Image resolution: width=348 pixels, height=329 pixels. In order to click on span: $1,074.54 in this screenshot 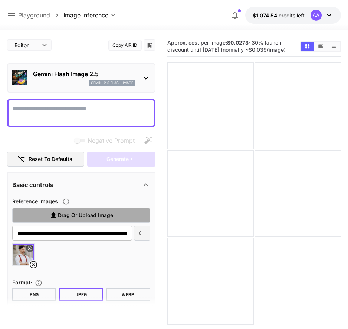, I will do `click(266, 15)`.